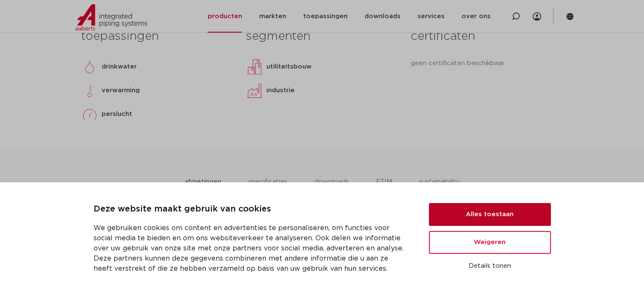 The height and width of the screenshot is (294, 644). I want to click on p: utiliteitsbouw, so click(289, 67).